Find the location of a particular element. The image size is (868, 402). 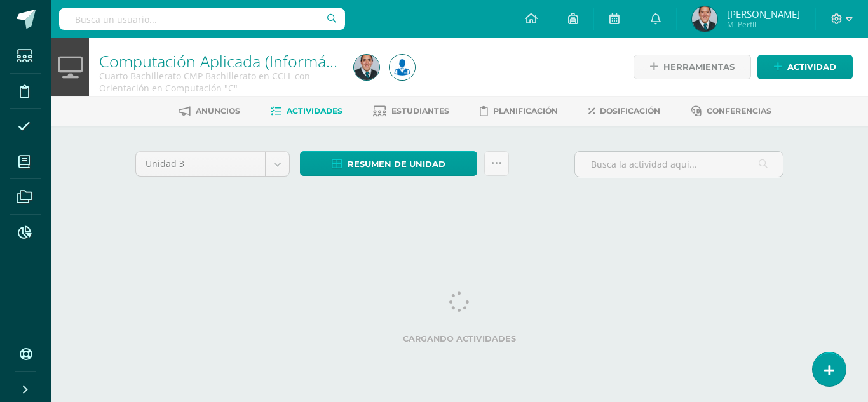

a: Conferencias is located at coordinates (731, 112).